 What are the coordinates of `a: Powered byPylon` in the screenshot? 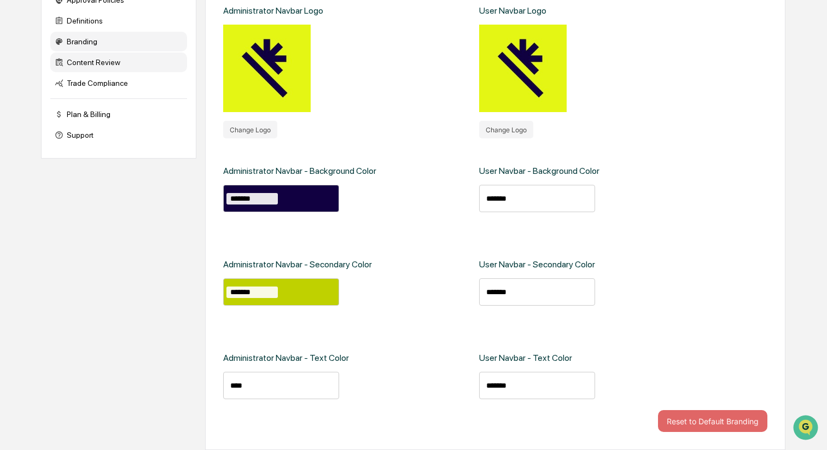 It's located at (104, 189).